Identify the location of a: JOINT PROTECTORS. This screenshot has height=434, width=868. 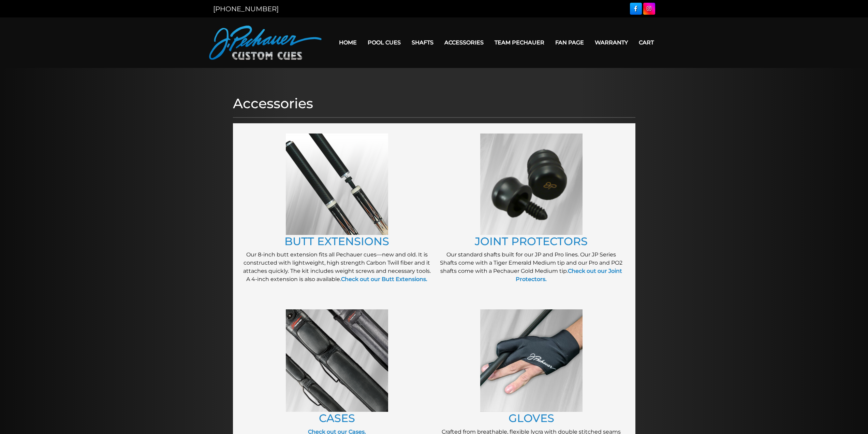
(531, 241).